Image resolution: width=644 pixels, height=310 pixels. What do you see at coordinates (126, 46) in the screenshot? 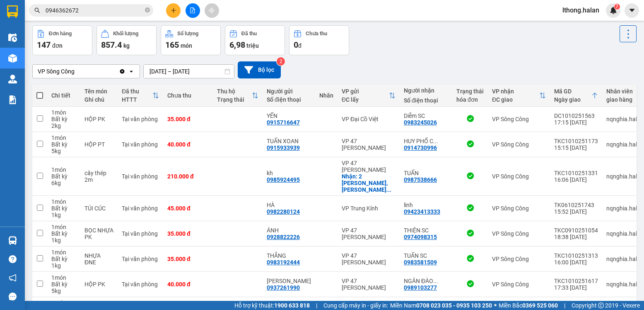
I see `span: kg` at bounding box center [126, 46].